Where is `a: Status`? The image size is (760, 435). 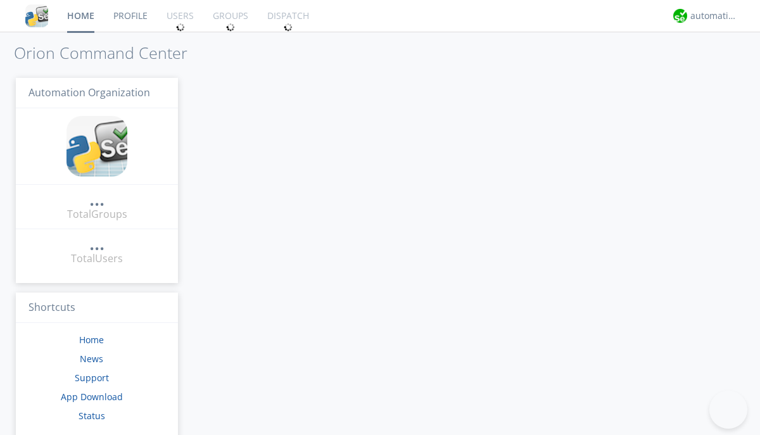 a: Status is located at coordinates (92, 416).